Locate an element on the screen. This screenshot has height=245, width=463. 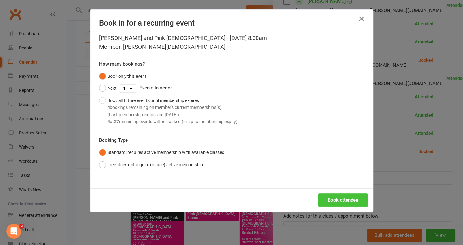
button: Book only this event is located at coordinates (123, 76).